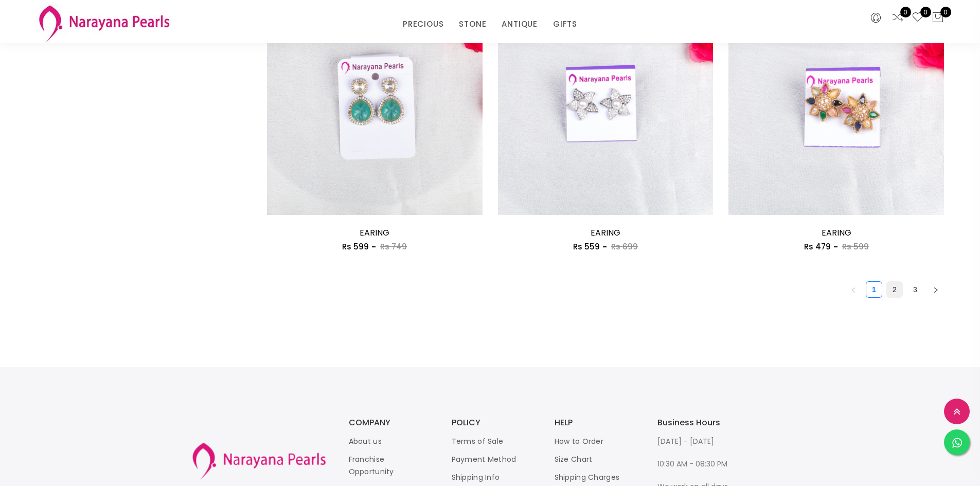  Describe the element at coordinates (698, 423) in the screenshot. I see `h3: Business Hours` at that location.